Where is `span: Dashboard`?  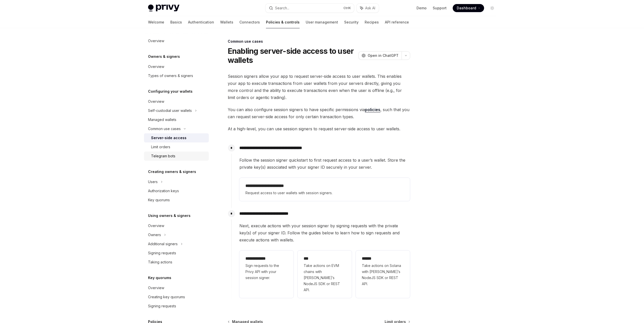
span: Dashboard is located at coordinates (467, 8).